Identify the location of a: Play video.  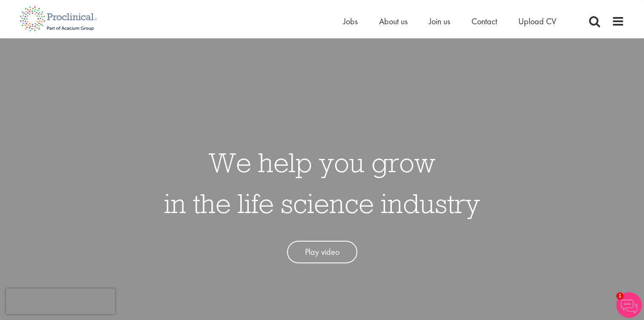
(322, 251).